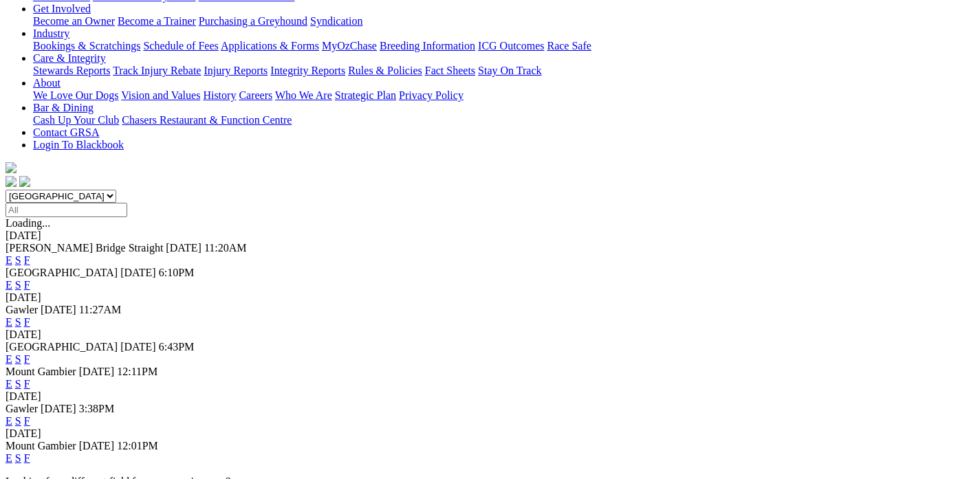 The height and width of the screenshot is (479, 980). I want to click on a: History, so click(219, 94).